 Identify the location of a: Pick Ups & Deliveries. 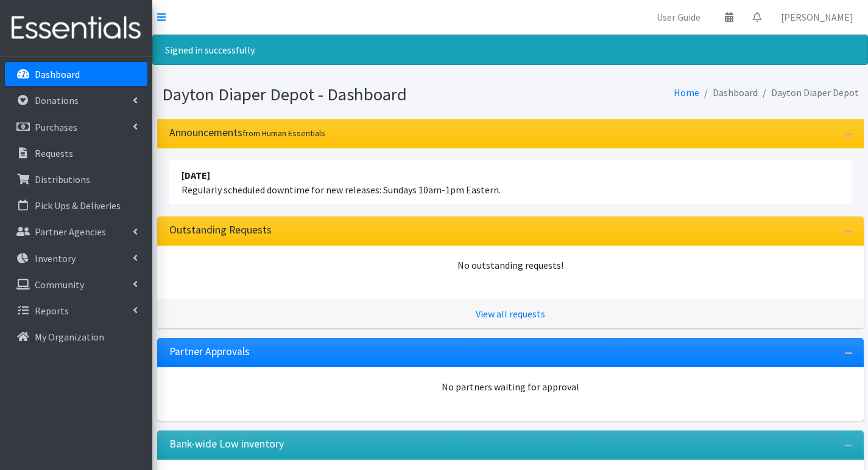
(76, 206).